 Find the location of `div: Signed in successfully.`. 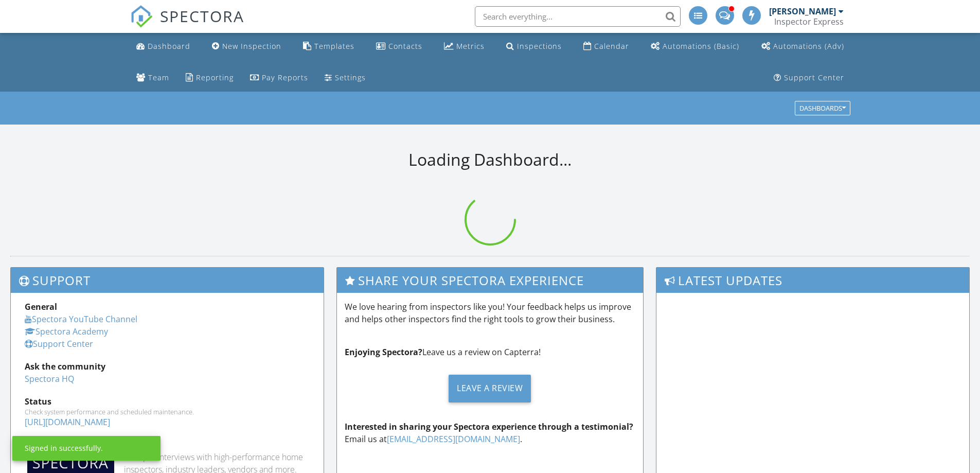

div: Signed in successfully. is located at coordinates (64, 448).